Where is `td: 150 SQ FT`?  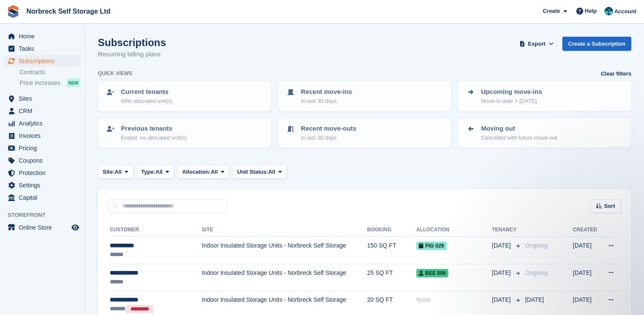 td: 150 SQ FT is located at coordinates (392, 251).